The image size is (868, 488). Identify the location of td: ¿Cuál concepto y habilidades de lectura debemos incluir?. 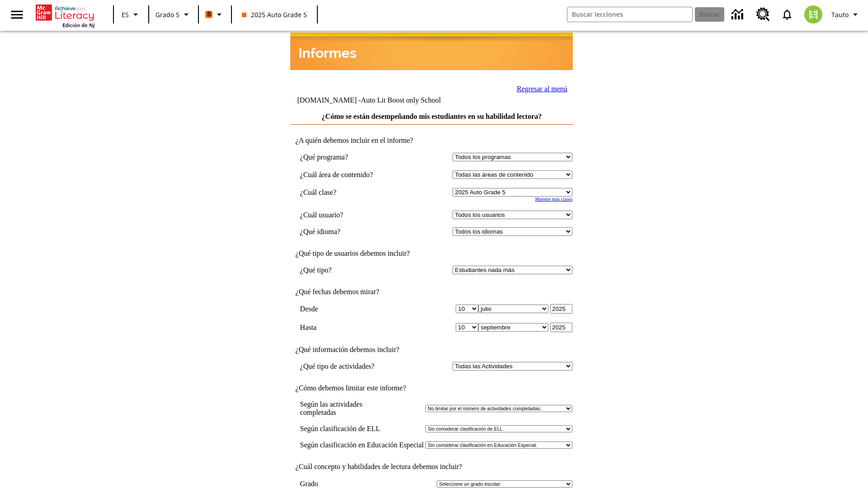
(432, 467).